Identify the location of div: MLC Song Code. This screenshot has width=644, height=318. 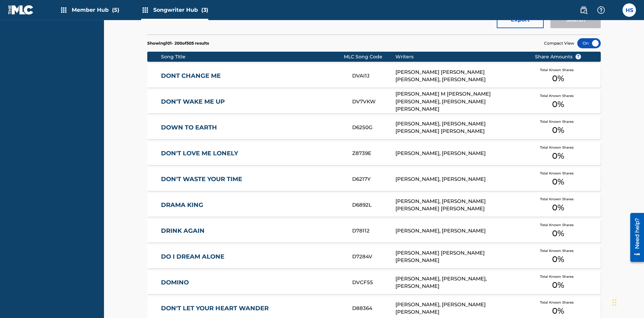
(370, 57).